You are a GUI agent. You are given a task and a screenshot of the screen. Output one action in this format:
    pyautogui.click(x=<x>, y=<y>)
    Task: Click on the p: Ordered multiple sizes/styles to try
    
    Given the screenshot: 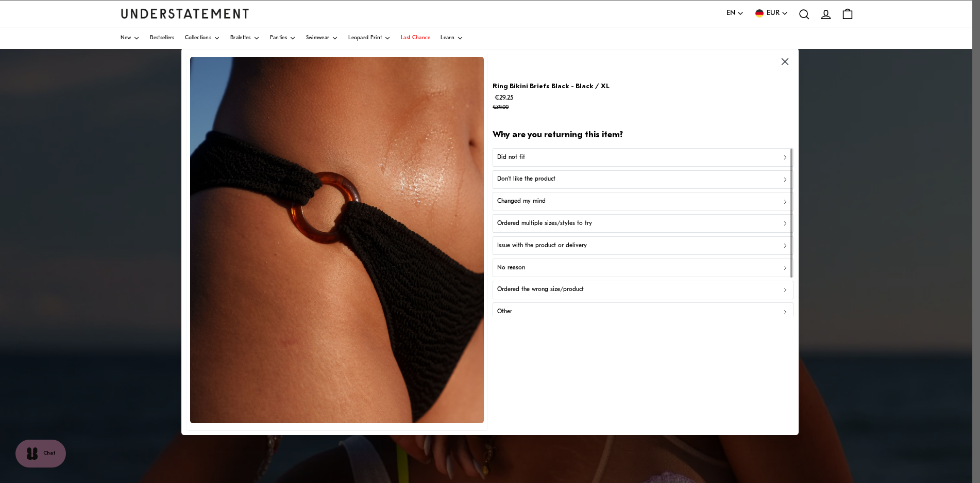 What is the action you would take?
    pyautogui.click(x=544, y=223)
    